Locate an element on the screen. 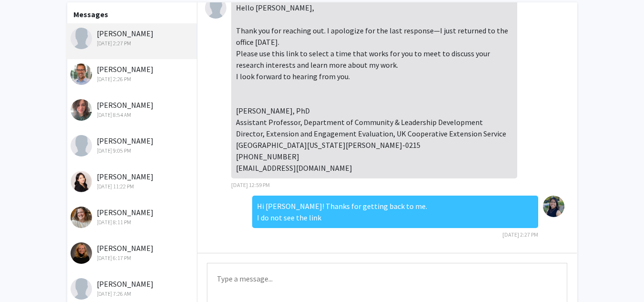  img: Lauren Cagle is located at coordinates (81, 288).